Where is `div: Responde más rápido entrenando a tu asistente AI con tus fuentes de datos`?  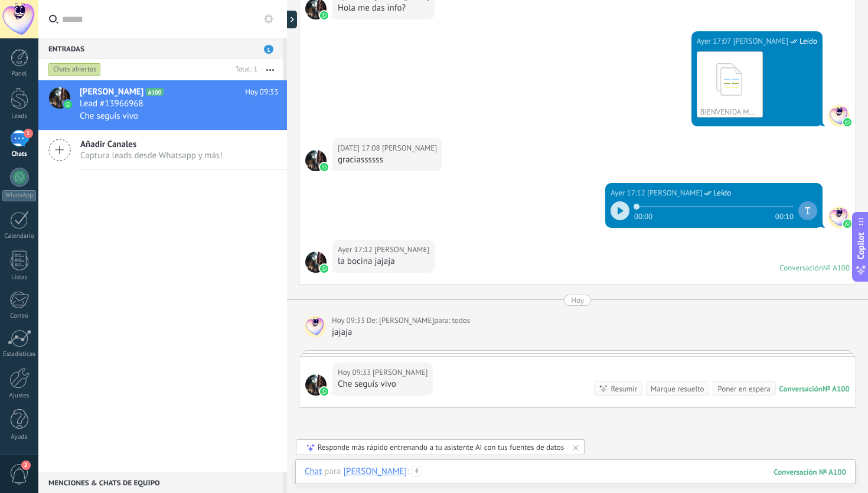
div: Responde más rápido entrenando a tu asistente AI con tus fuentes de datos is located at coordinates (440, 447).